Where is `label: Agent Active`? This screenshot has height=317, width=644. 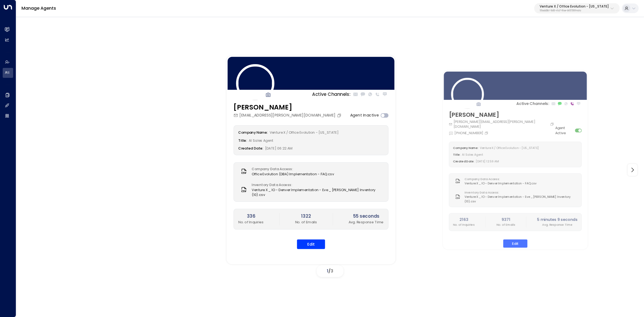 label: Agent Active is located at coordinates (564, 131).